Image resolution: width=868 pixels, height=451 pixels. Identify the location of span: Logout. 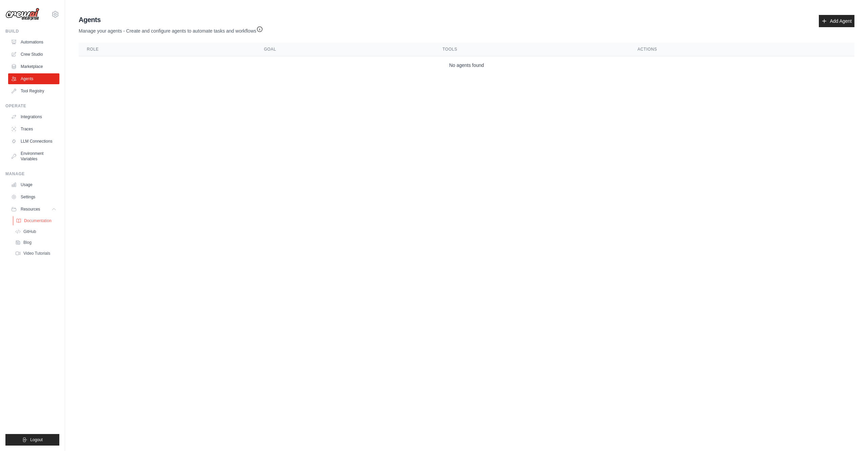
(36, 440).